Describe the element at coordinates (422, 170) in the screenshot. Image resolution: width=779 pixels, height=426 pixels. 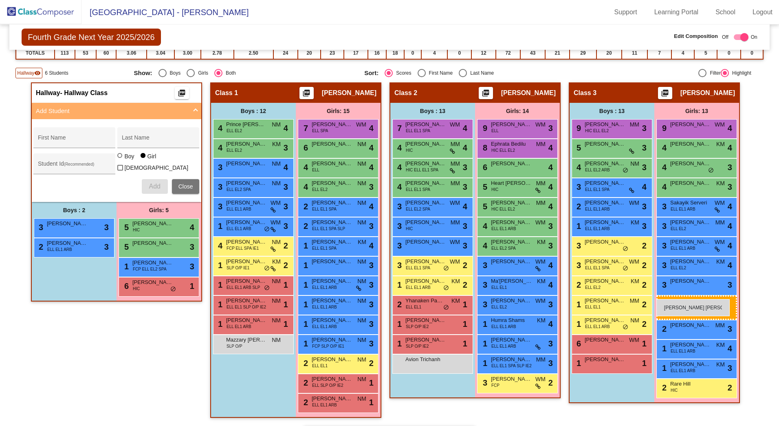
I see `span: HIC ELL EL1 SPA` at that location.